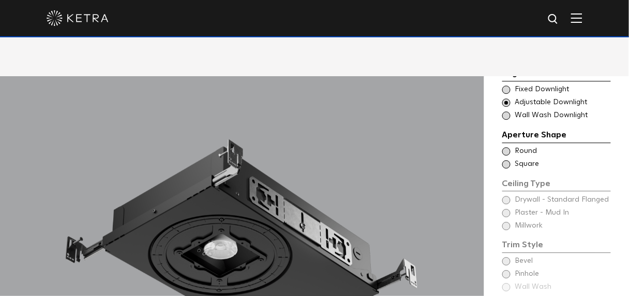 The image size is (629, 296). I want to click on img: search icon, so click(554, 19).